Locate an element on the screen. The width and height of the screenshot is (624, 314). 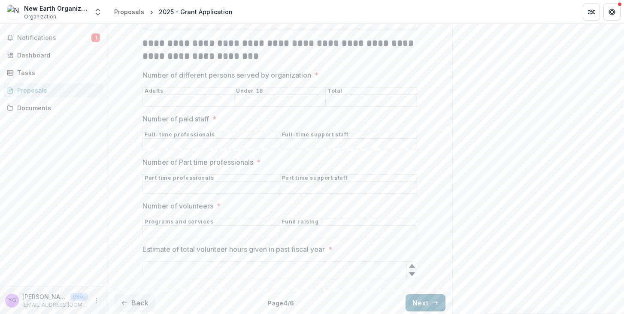
th: Full-time professionals is located at coordinates (212, 135).